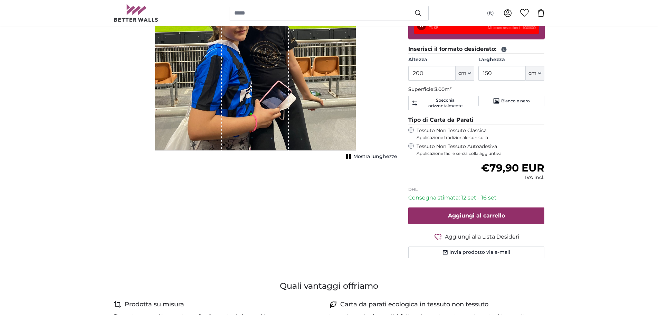 The image size is (658, 315). I want to click on span: Mostra lunghezze, so click(375, 157).